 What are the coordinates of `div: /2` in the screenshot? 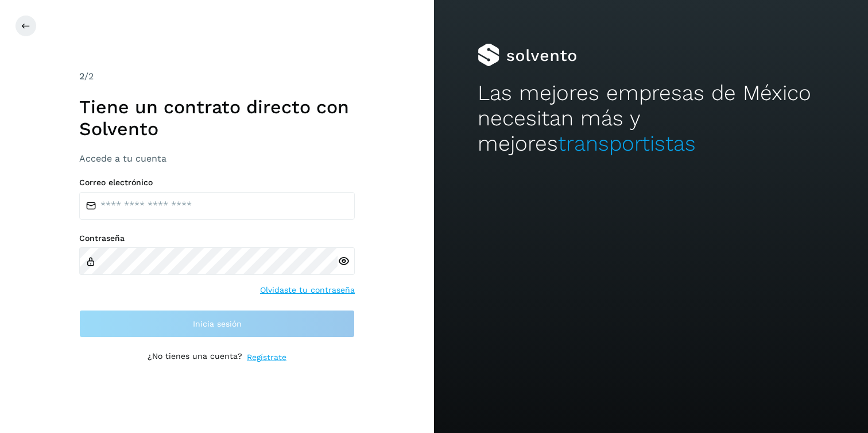 It's located at (217, 77).